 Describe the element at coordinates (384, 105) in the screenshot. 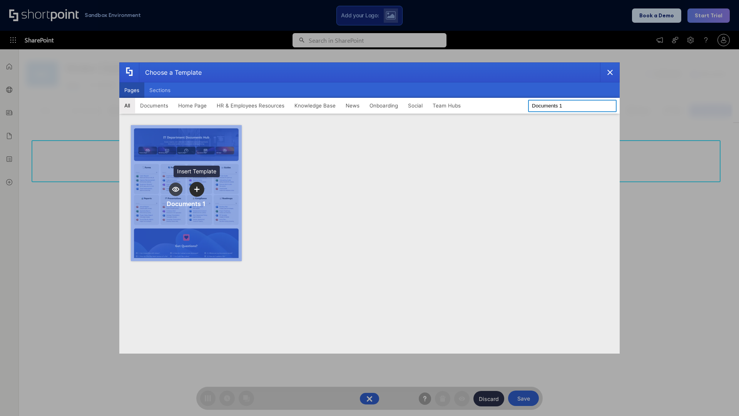

I see `button: Onboarding` at that location.